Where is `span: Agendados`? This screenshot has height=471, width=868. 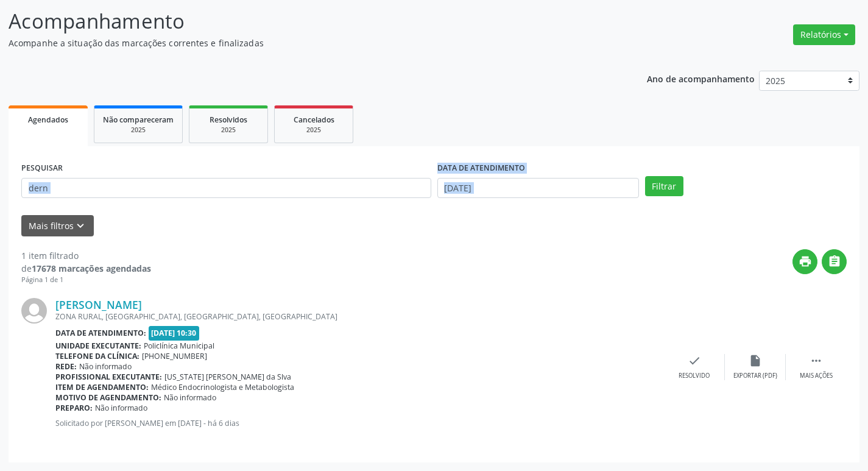
span: Agendados is located at coordinates (48, 119).